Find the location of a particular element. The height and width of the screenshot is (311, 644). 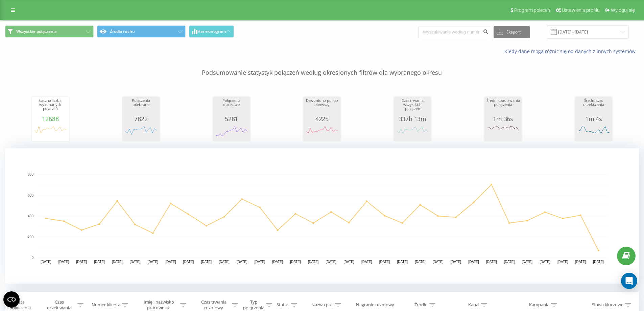

input: Wyszukiwanie według numeru is located at coordinates (454, 32).